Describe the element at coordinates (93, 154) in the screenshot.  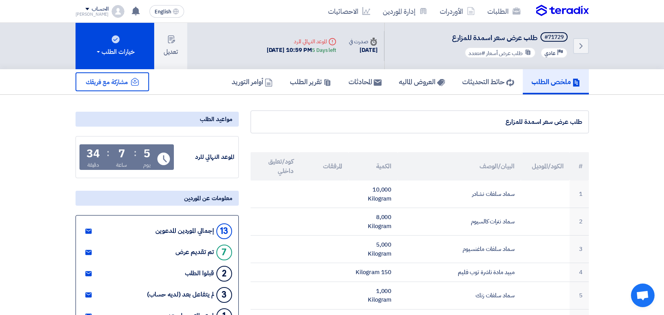
I see `div: 34` at that location.